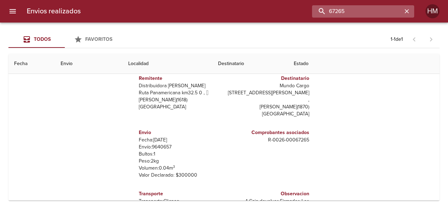 This screenshot has width=448, height=209. Describe the element at coordinates (174, 166) in the screenshot. I see `sup: 3` at that location.